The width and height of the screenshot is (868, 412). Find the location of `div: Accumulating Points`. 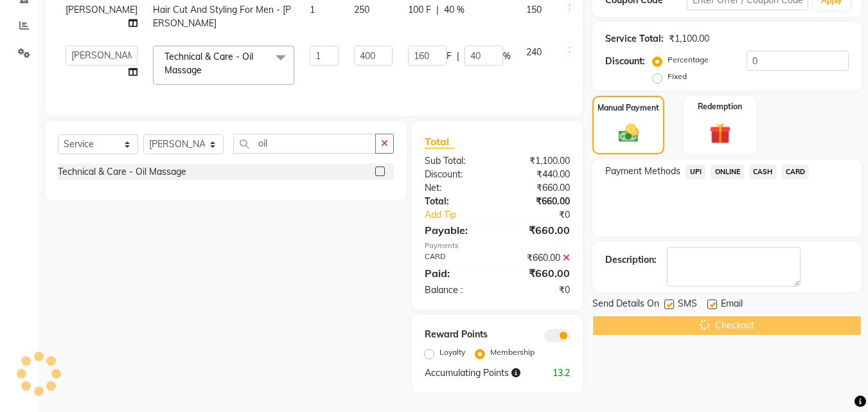

div: Accumulating Points is located at coordinates (476, 373).